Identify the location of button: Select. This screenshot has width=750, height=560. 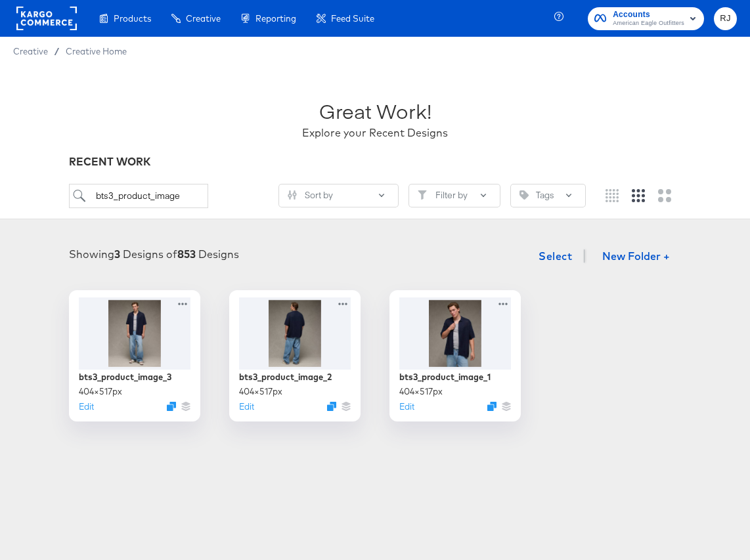
(555, 256).